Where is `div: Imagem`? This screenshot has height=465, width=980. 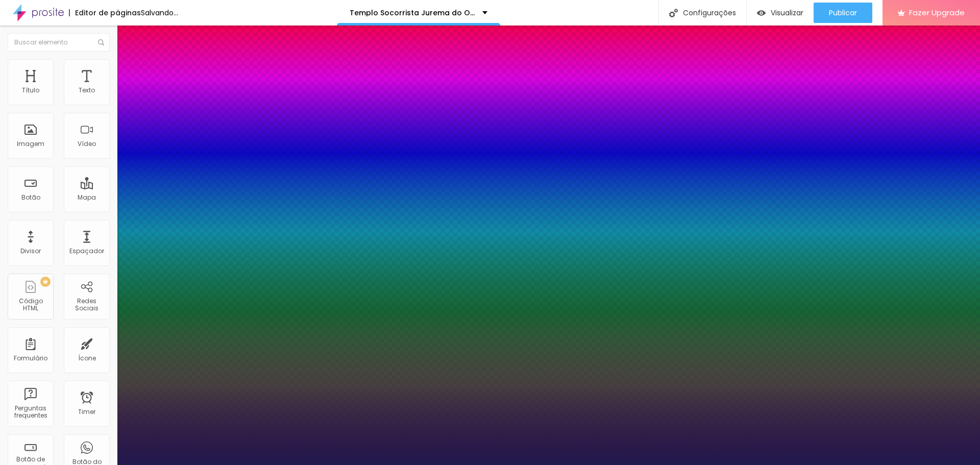 div: Imagem is located at coordinates (30, 144).